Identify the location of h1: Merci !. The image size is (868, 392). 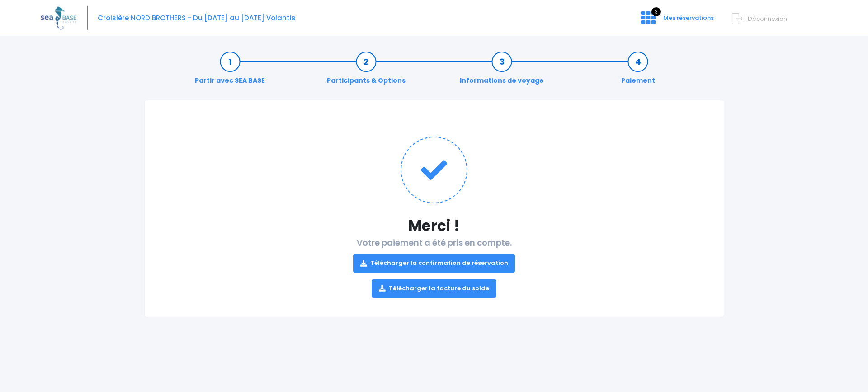
(434, 225).